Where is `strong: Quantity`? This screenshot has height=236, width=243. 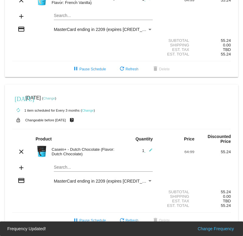 strong: Quantity is located at coordinates (144, 139).